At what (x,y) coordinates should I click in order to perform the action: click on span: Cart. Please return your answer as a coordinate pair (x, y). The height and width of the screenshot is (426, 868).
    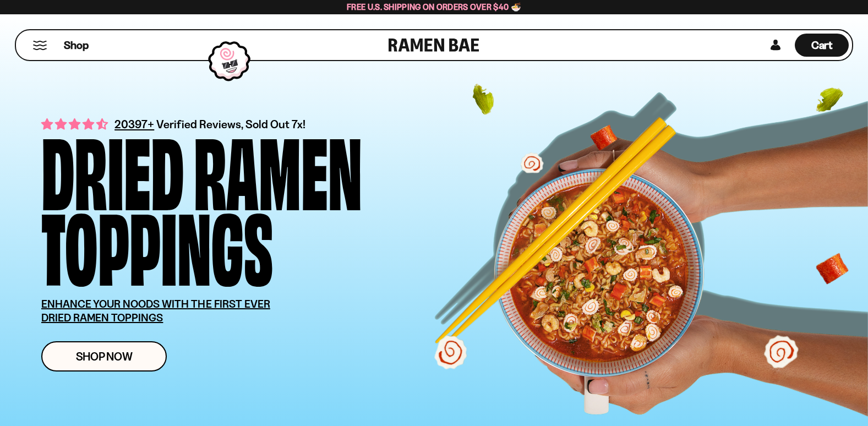
    Looking at the image, I should click on (821, 45).